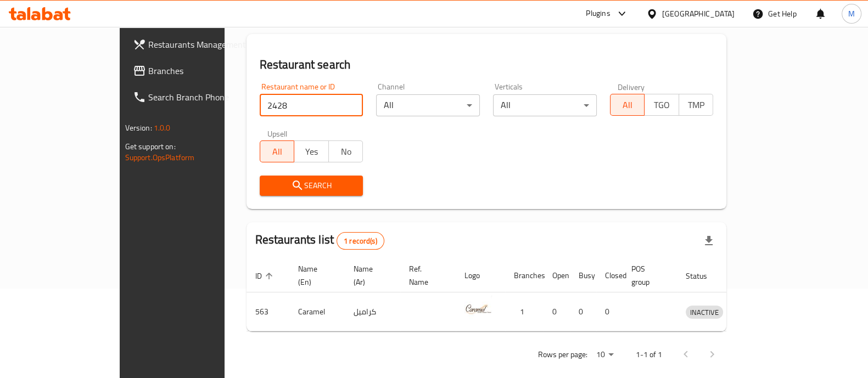 The height and width of the screenshot is (378, 868). I want to click on div: Plugins, so click(598, 14).